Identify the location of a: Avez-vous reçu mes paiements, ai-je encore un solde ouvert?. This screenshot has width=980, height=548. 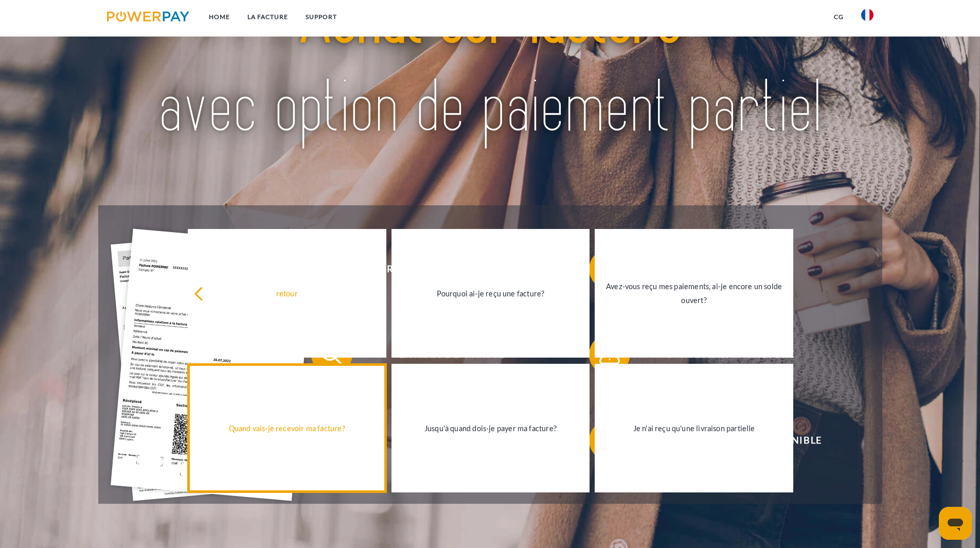
(694, 294).